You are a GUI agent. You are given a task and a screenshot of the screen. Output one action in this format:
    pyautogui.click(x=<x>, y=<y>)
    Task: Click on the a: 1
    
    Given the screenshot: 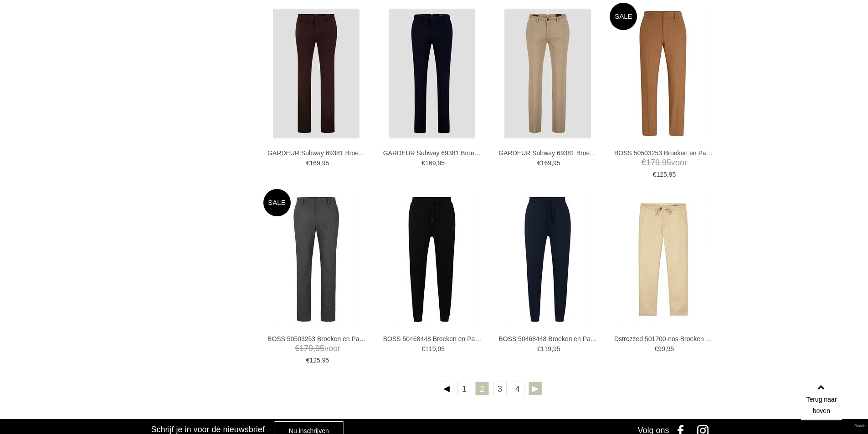 What is the action you would take?
    pyautogui.click(x=464, y=389)
    